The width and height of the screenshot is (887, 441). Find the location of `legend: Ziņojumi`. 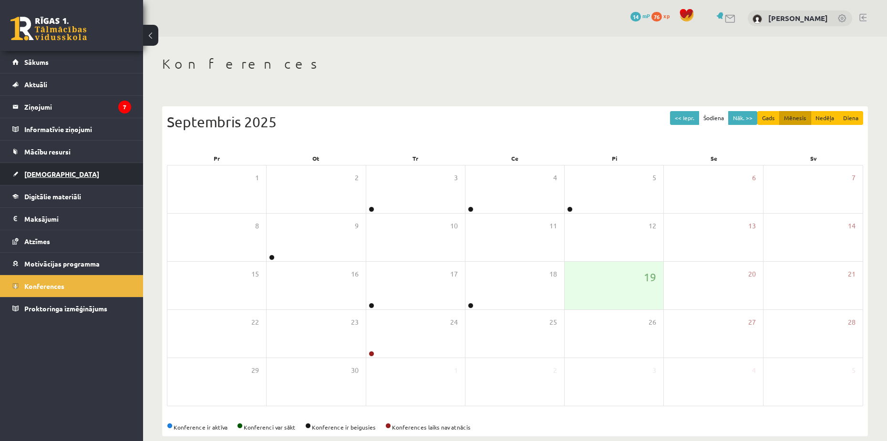

legend: Ziņojumi is located at coordinates (78, 107).